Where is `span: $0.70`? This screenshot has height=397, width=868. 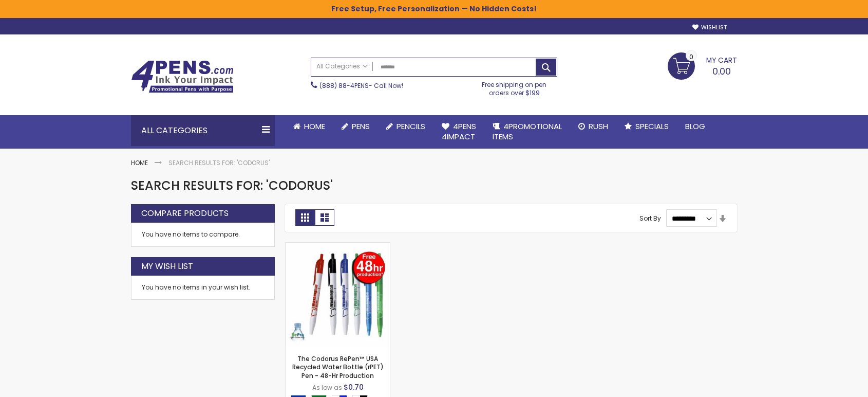
span: $0.70 is located at coordinates (353, 387).